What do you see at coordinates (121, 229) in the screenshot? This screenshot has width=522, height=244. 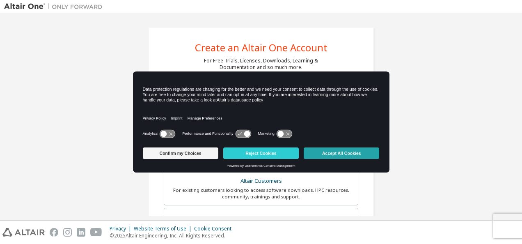 I see `div: Privacy` at bounding box center [121, 229].